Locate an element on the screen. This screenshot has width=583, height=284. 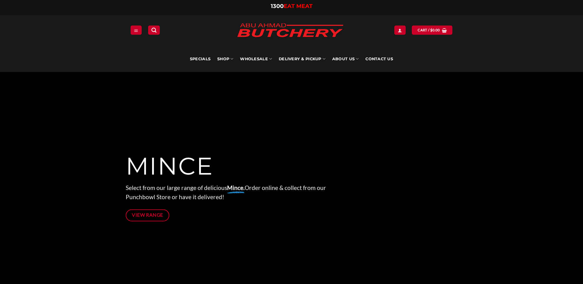
a: SHOP is located at coordinates (225, 59).